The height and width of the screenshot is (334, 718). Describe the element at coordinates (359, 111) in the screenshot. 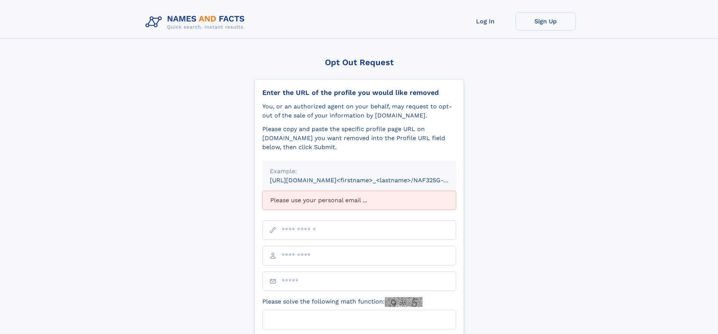

I see `div: You, or an authorized agent on your behalf, may request to opt-out of the sale of your informatio...` at that location.